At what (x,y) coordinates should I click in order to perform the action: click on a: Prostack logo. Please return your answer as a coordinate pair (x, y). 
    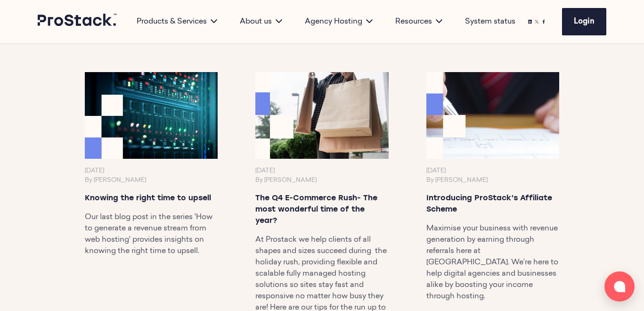
    Looking at the image, I should click on (77, 22).